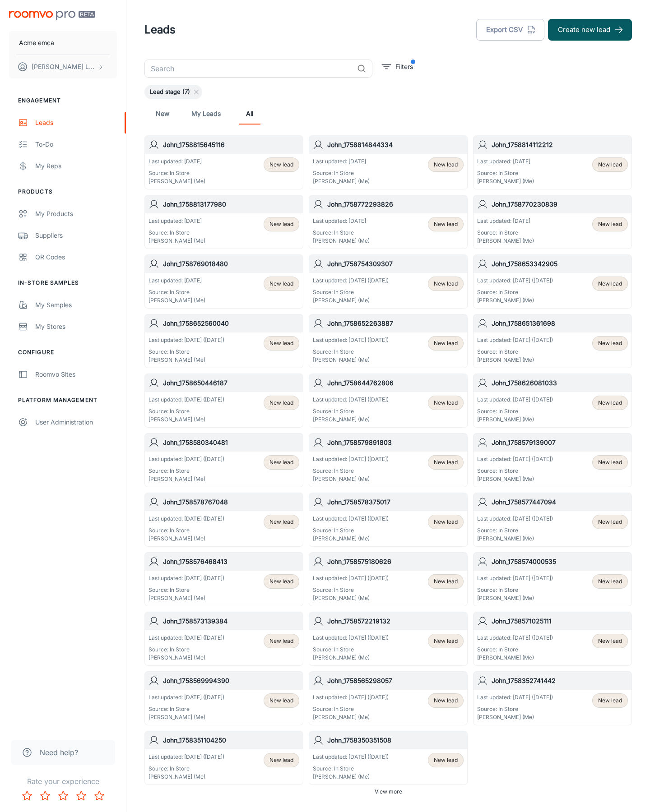  I want to click on h6: John_1758577447094, so click(560, 502).